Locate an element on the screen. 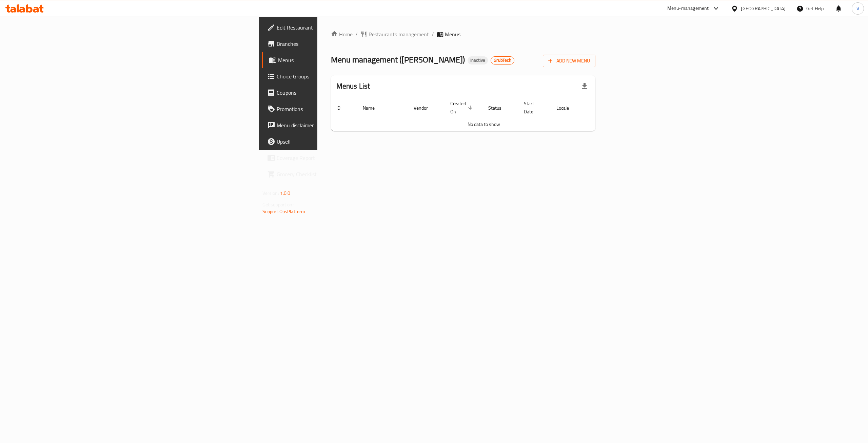  button: Add New Menu is located at coordinates (569, 60).